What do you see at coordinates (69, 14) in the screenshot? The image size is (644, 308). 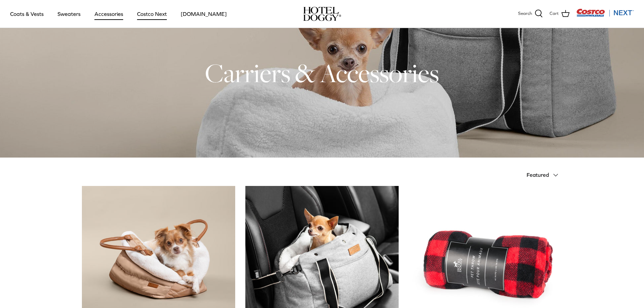 I see `a: Sweaters` at bounding box center [69, 14].